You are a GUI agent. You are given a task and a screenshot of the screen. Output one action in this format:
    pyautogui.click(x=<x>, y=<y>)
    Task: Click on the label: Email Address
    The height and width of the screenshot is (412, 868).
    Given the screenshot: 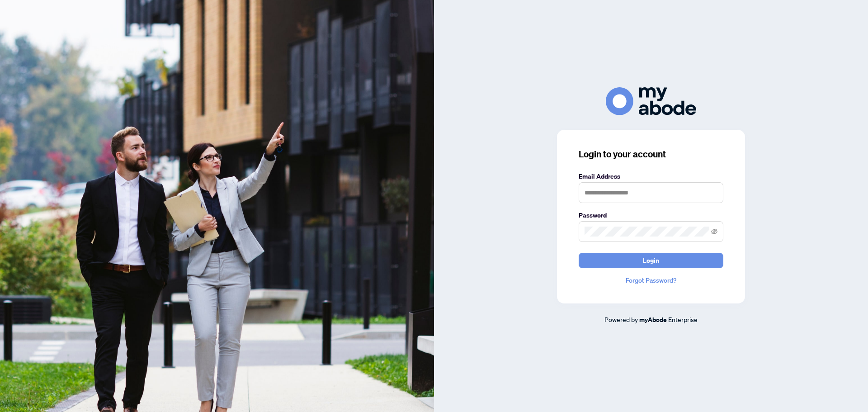 What is the action you would take?
    pyautogui.click(x=651, y=176)
    